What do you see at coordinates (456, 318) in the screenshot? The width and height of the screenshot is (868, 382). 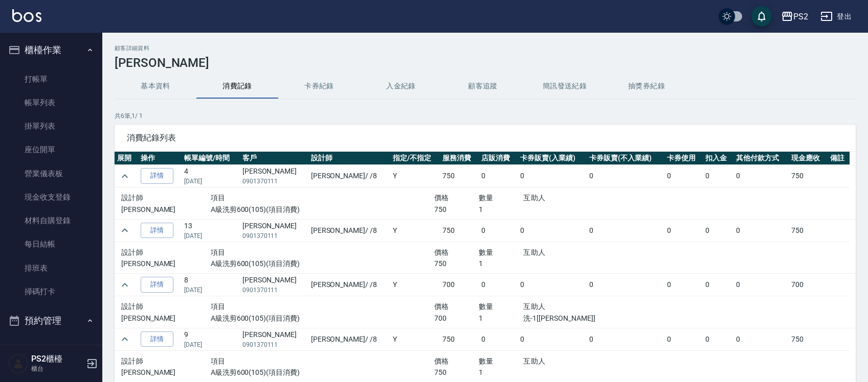 I see `p: 700` at bounding box center [456, 318].